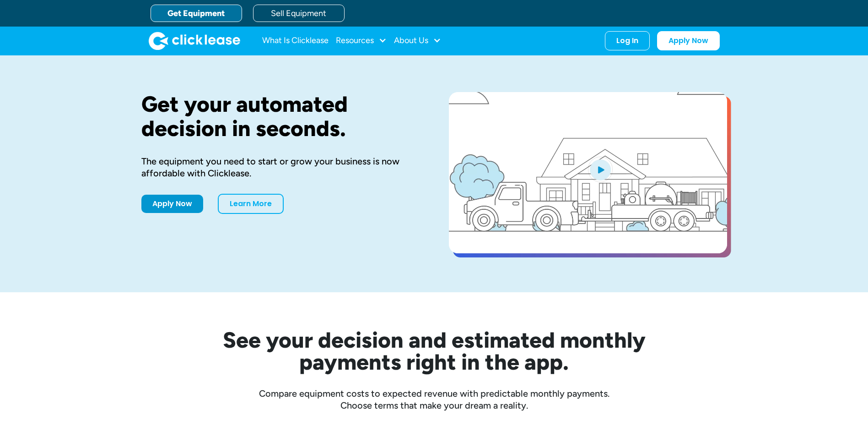  I want to click on div: Resources, so click(361, 41).